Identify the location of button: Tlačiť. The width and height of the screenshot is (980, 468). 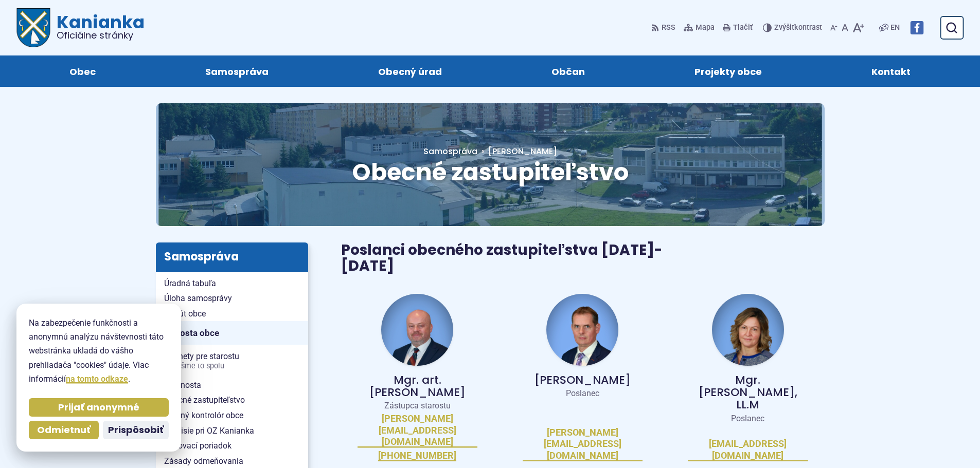
(738, 28).